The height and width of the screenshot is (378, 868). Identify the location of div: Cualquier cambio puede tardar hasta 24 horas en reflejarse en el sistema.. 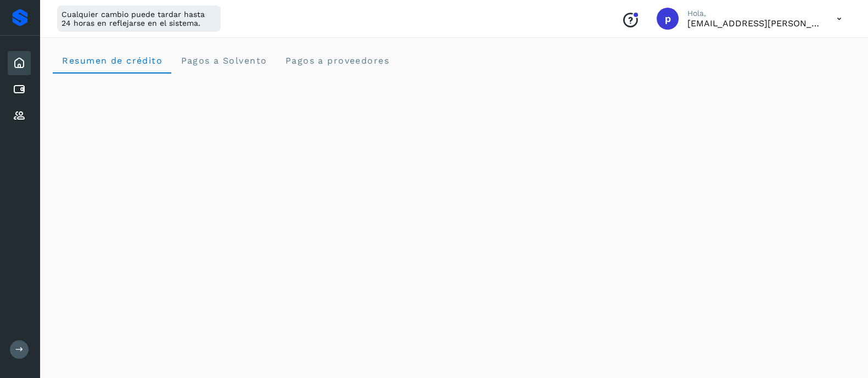
(138, 18).